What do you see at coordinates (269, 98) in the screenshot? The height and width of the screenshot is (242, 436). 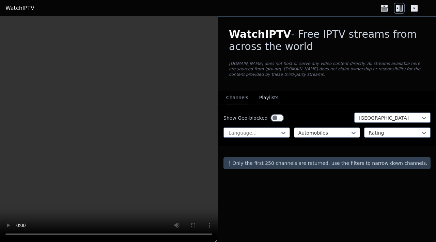 I see `button: Playlists` at bounding box center [269, 98].